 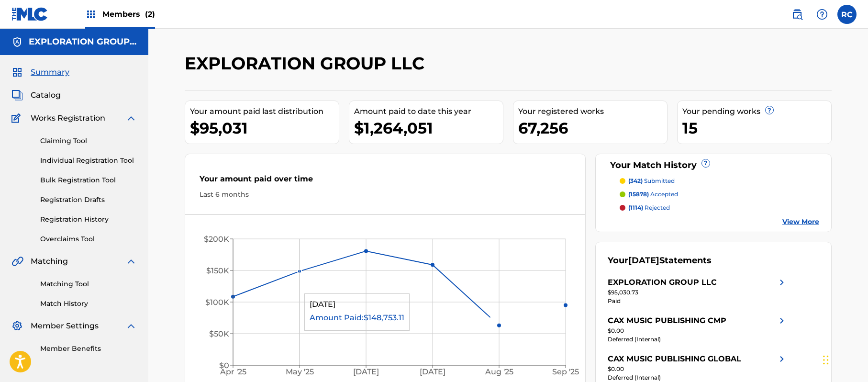 What do you see at coordinates (675, 359) in the screenshot?
I see `div: CAX MUSIC PUBLISHING GLOBAL` at bounding box center [675, 359].